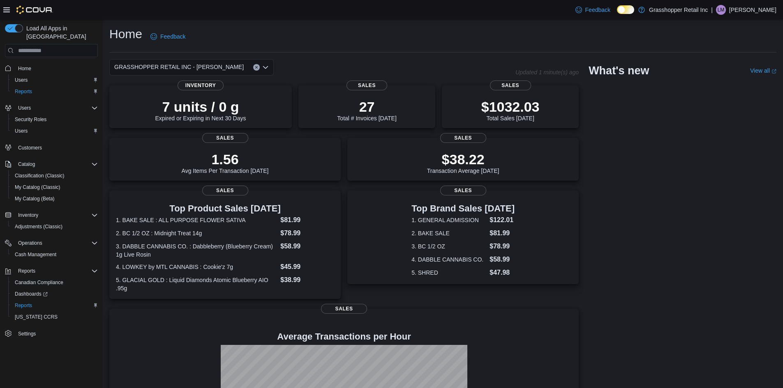 The width and height of the screenshot is (783, 388). I want to click on span: Canadian Compliance, so click(39, 283).